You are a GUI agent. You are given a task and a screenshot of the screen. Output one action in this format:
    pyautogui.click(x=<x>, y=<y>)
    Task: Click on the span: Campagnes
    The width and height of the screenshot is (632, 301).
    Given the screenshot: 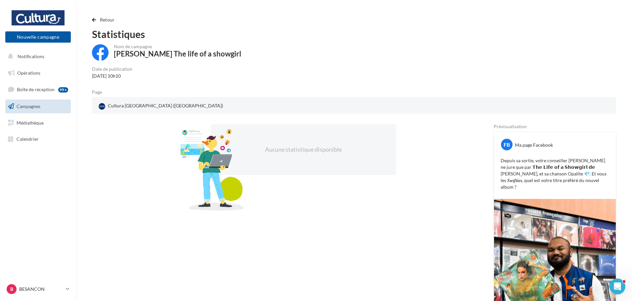 What is the action you would take?
    pyautogui.click(x=28, y=106)
    